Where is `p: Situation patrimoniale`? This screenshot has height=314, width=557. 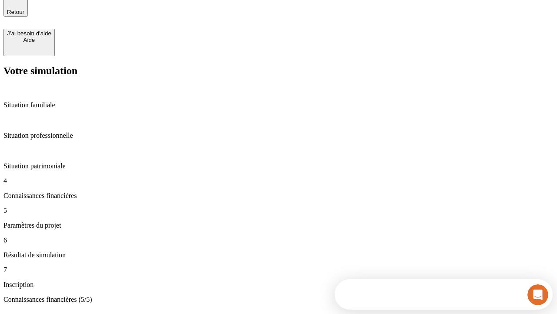
p: Situation patrimoniale is located at coordinates (279, 166).